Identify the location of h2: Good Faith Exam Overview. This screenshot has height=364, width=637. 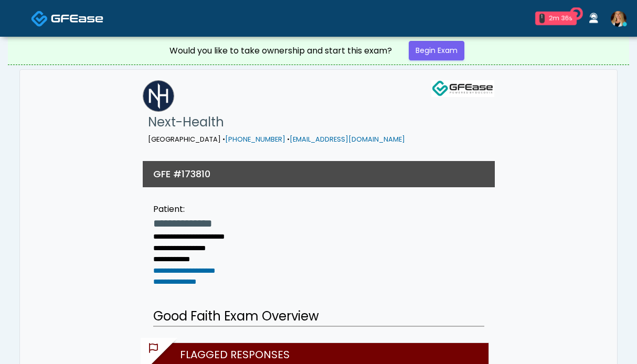
(318, 316).